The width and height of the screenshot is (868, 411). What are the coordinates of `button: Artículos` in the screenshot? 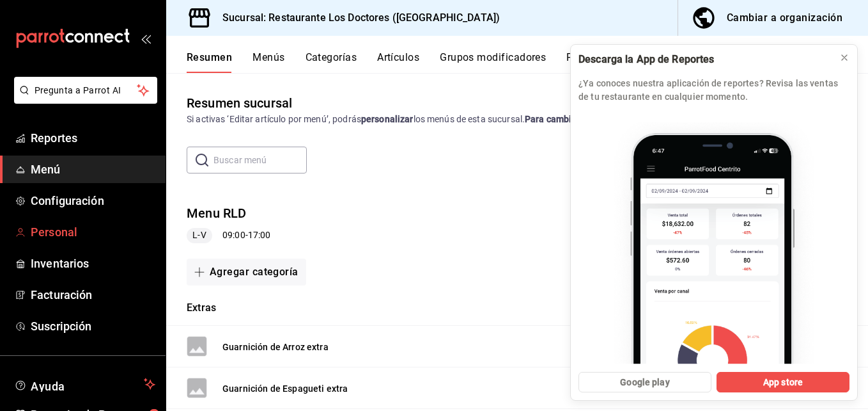 It's located at (398, 62).